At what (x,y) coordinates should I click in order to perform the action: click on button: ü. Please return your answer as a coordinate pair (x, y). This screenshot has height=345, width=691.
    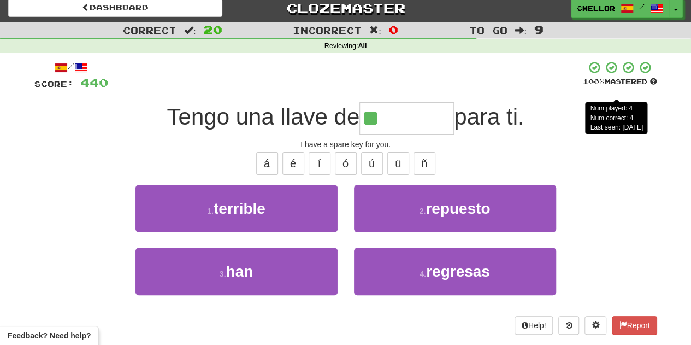
    Looking at the image, I should click on (398, 163).